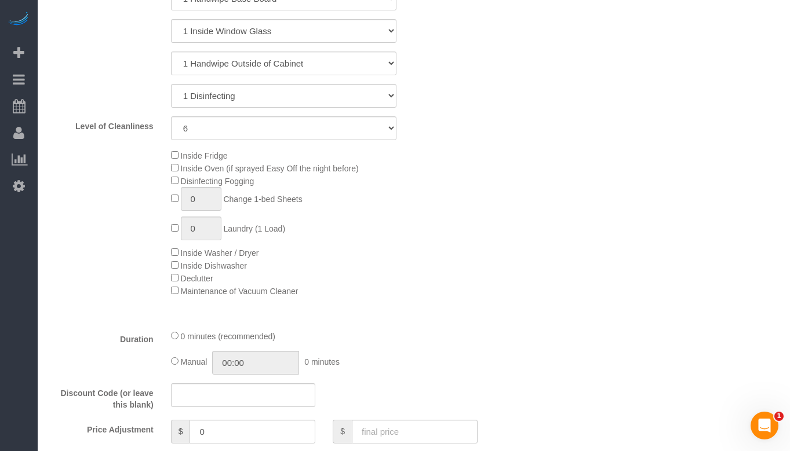 This screenshot has height=451, width=790. What do you see at coordinates (228, 337) in the screenshot?
I see `span: 0 minutes (recommended)` at bounding box center [228, 337].